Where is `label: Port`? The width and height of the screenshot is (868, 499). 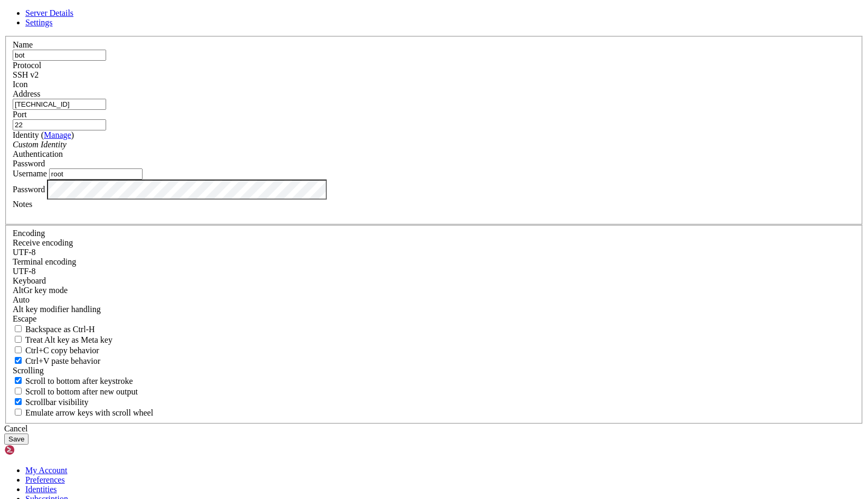
label: Port is located at coordinates (19, 114).